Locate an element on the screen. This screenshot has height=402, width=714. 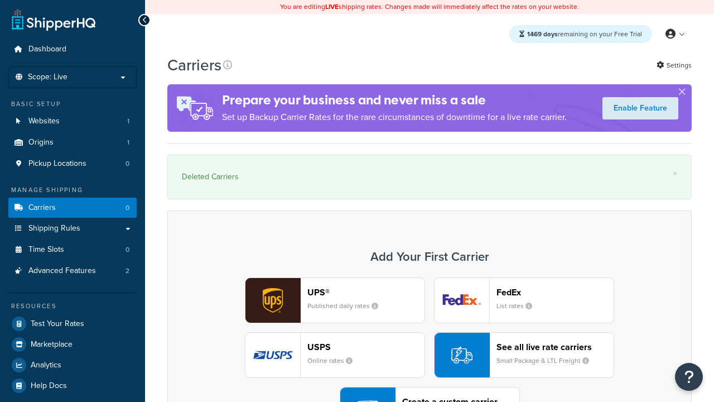
a: Settings is located at coordinates (674, 65).